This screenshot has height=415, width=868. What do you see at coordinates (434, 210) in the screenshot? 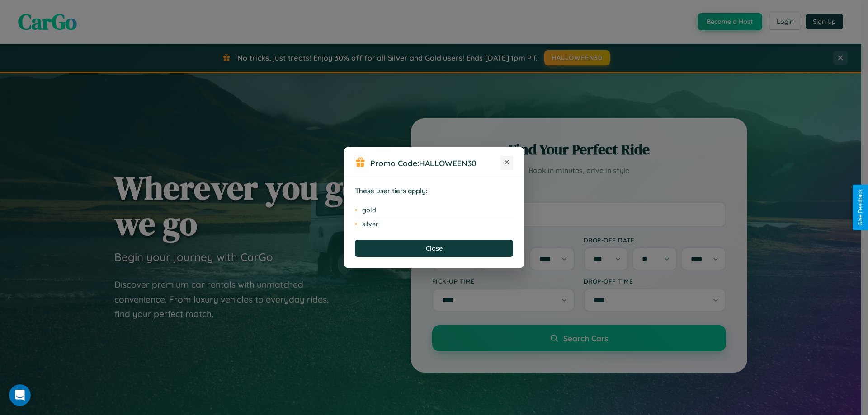
I see `li: gold` at bounding box center [434, 210].